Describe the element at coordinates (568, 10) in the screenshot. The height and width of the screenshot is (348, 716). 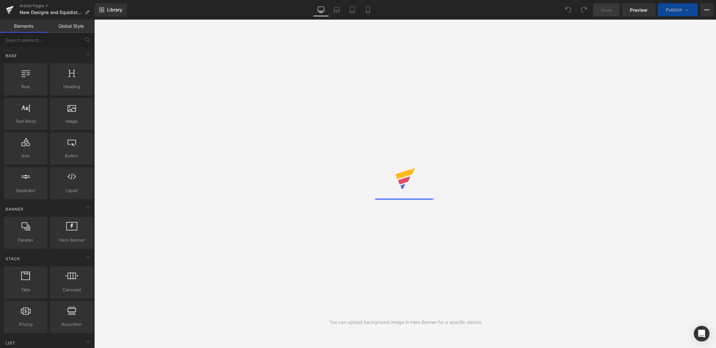
I see `button: Undo` at that location.